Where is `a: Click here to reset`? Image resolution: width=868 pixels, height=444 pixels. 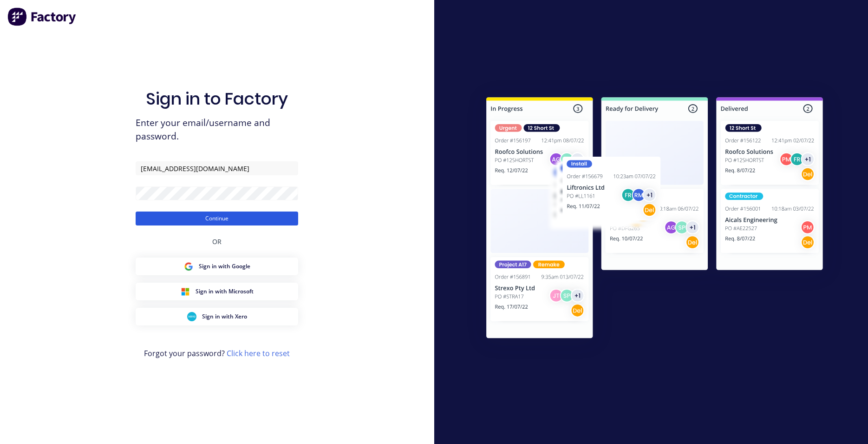 a: Click here to reset is located at coordinates (258, 354).